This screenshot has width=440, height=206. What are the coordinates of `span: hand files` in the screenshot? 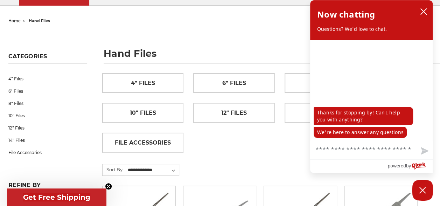 It's located at (39, 21).